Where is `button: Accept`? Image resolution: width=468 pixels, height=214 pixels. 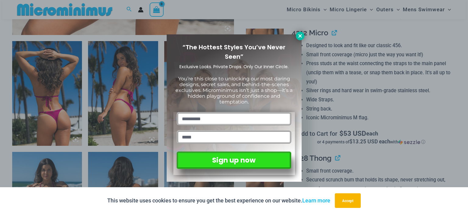
button: Accept is located at coordinates (347, 201).